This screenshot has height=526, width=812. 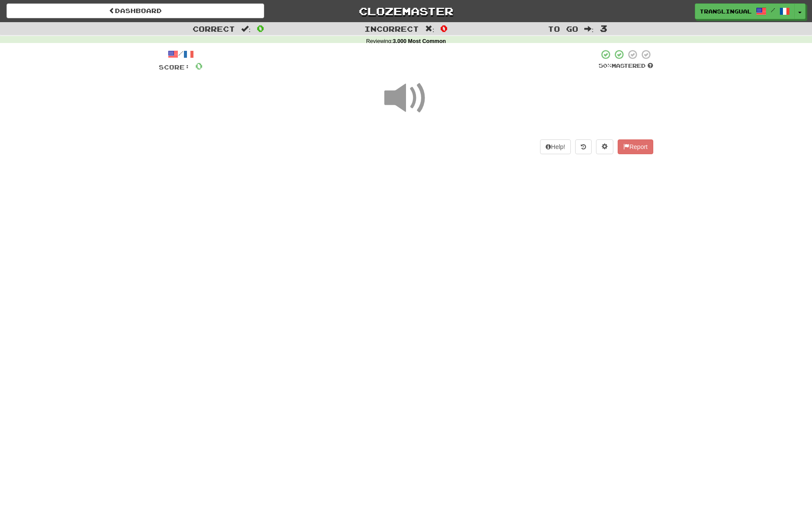 What do you see at coordinates (745, 11) in the screenshot?
I see `a: Translingual /` at bounding box center [745, 11].